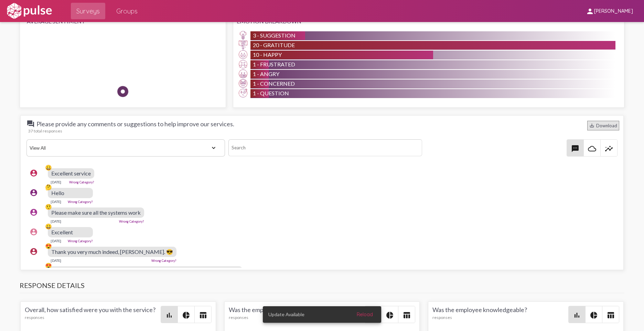 The width and height of the screenshot is (644, 331). Describe the element at coordinates (266, 73) in the screenshot. I see `span: 1 - Angry` at that location.